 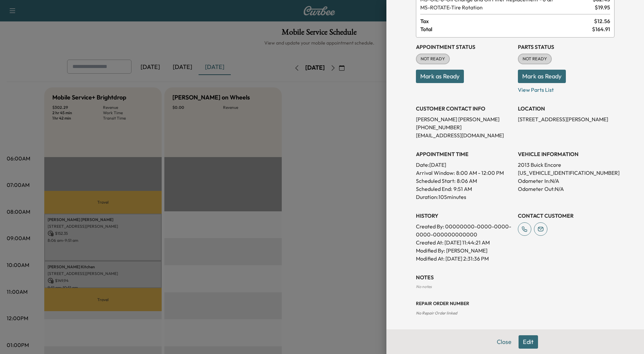 I want to click on h3: CONTACT CUSTOMER, so click(x=566, y=216).